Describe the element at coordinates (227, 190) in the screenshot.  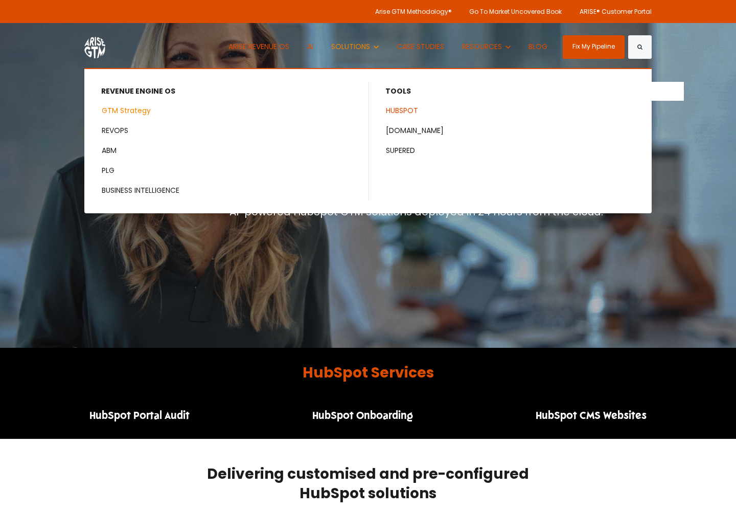
I see `a: BUSINESS INTELLIGENCE` at that location.